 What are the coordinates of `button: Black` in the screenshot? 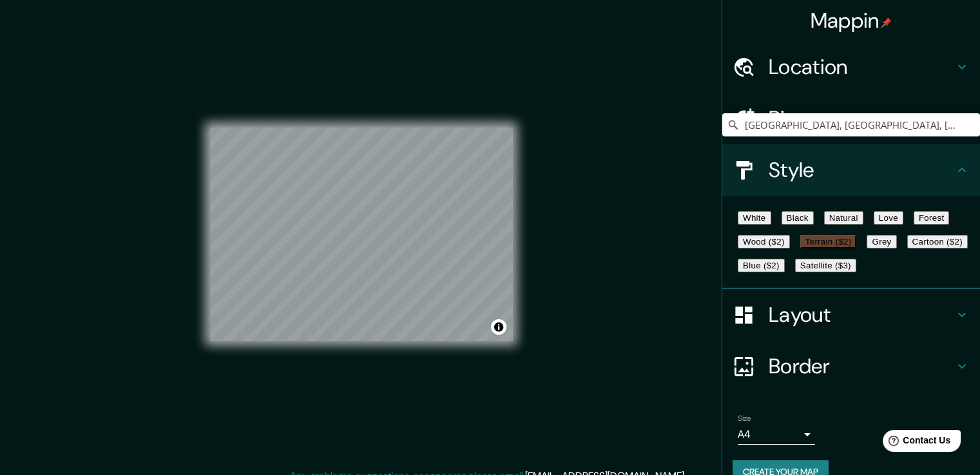 It's located at (797, 218).